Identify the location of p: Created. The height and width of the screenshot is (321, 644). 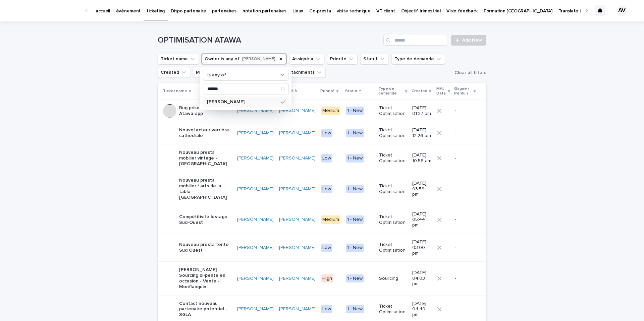
(419, 91).